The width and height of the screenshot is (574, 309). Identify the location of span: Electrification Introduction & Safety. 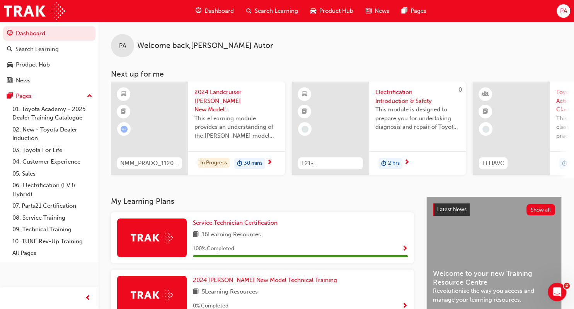
(417, 96).